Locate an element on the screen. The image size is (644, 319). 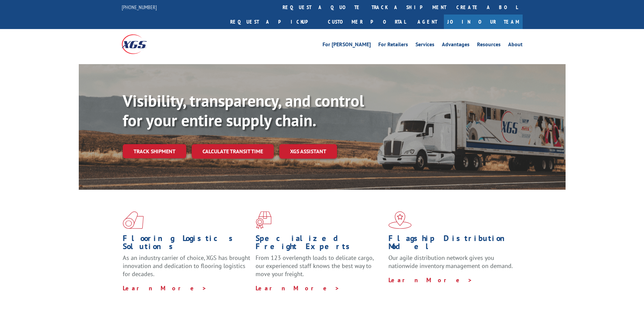
img: xgs-icon-total-supply-chain-intelligence-red is located at coordinates (133, 220).